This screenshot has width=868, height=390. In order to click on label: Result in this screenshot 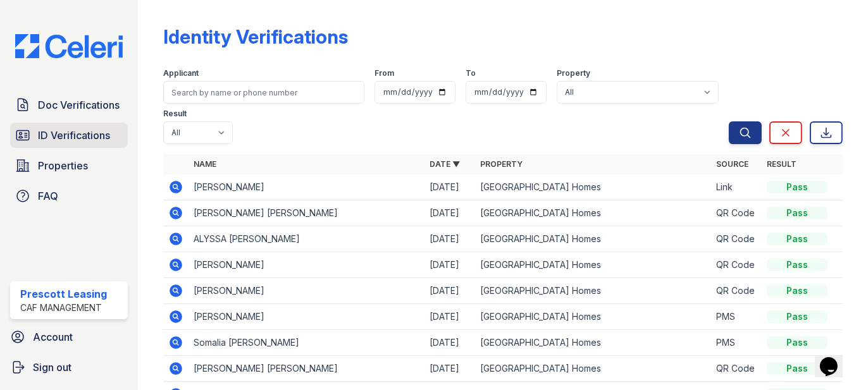, I will do `click(175, 114)`.